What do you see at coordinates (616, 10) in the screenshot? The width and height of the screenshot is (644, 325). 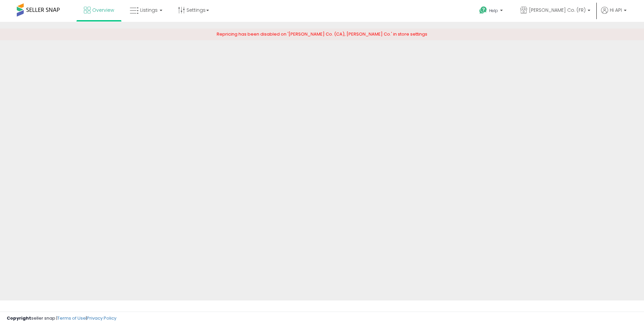 I see `span: Hi API` at bounding box center [616, 10].